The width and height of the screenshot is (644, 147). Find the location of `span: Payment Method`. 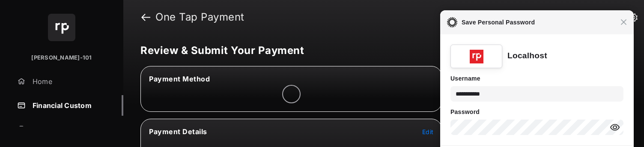

span: Payment Method is located at coordinates (179, 79).